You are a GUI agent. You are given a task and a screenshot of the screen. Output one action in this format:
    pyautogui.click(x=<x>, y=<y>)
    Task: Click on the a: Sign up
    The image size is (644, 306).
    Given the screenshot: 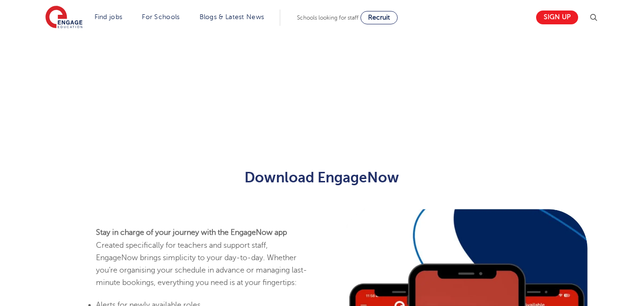 What is the action you would take?
    pyautogui.click(x=557, y=17)
    